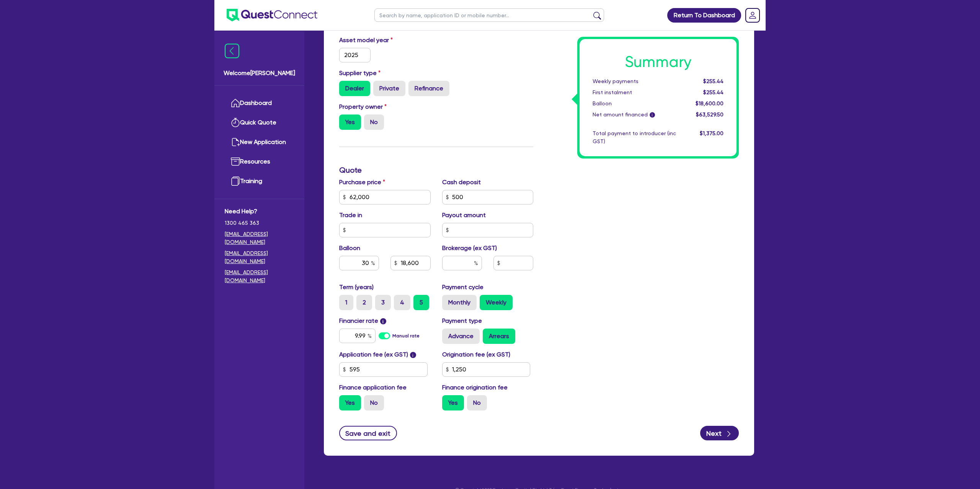  Describe the element at coordinates (346, 303) in the screenshot. I see `label: 1` at that location.